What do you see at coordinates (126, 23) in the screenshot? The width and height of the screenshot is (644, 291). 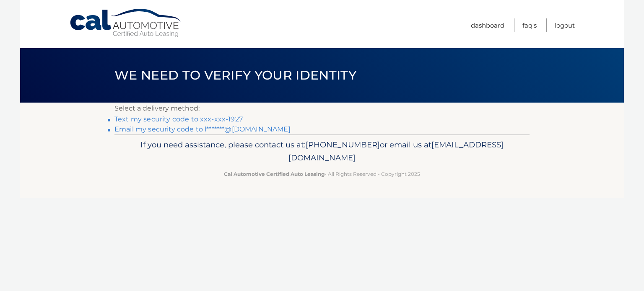 I see `a: Cal Automotive` at bounding box center [126, 23].